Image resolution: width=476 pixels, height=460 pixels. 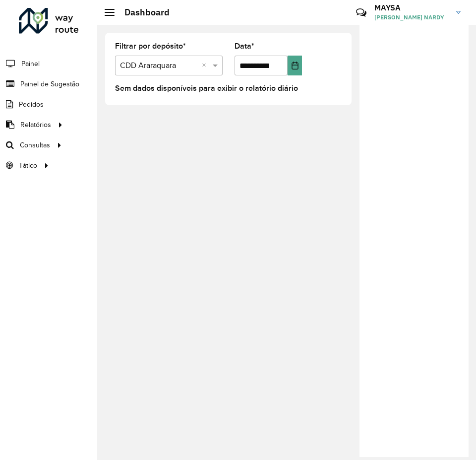 What do you see at coordinates (361, 12) in the screenshot?
I see `a: Contato Rápido` at bounding box center [361, 12].